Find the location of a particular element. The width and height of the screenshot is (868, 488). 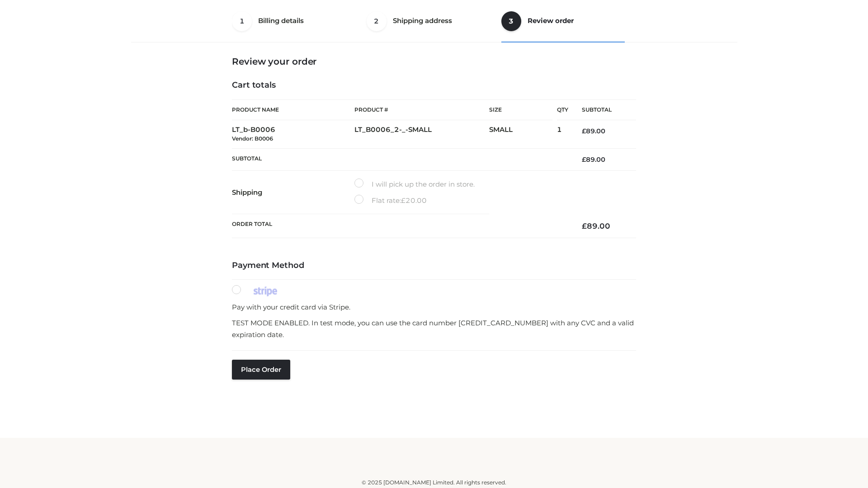

th: Product # is located at coordinates (422, 109).